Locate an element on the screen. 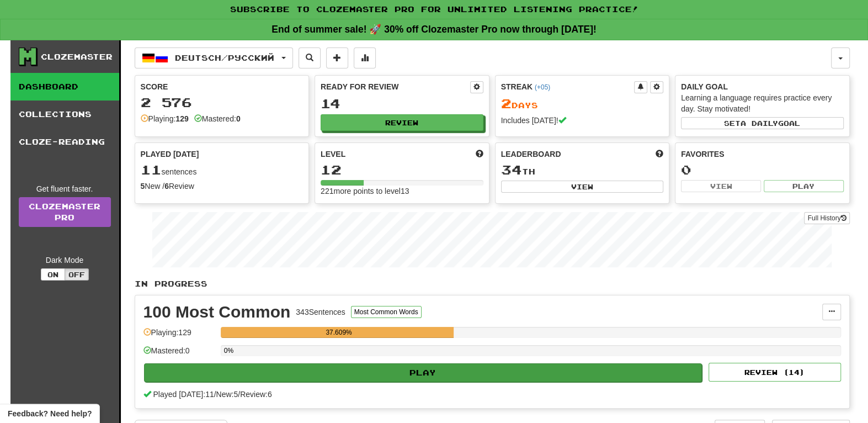 This screenshot has height=423, width=868. a: ClozemasterPro is located at coordinates (65, 212).